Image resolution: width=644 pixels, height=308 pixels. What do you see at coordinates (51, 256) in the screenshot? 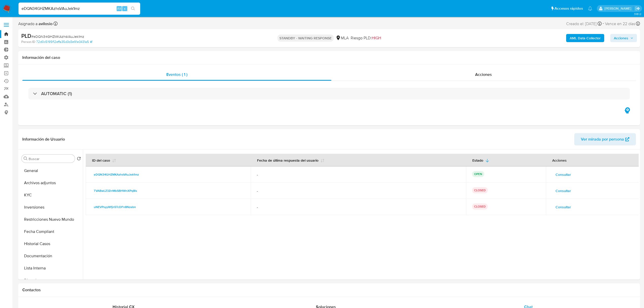
I see `button: Documentación` at bounding box center [51, 256].